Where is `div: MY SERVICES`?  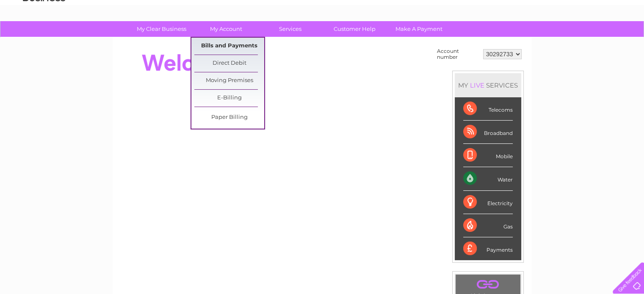
div: MY SERVICES is located at coordinates (487, 85).